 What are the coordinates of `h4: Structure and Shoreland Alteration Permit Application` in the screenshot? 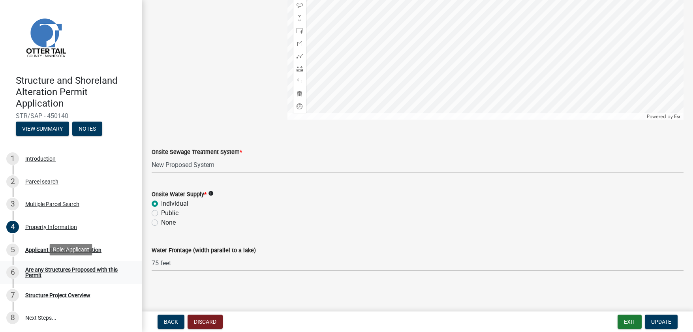 It's located at (76, 92).